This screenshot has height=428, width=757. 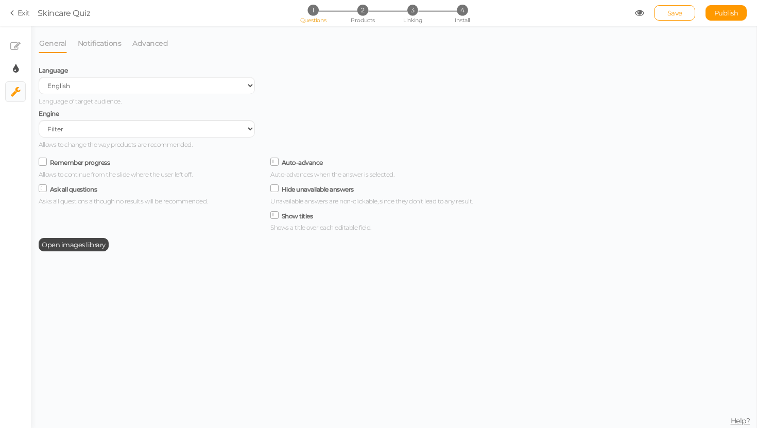 I want to click on span: Auto-advances when the answer is selected., so click(x=332, y=174).